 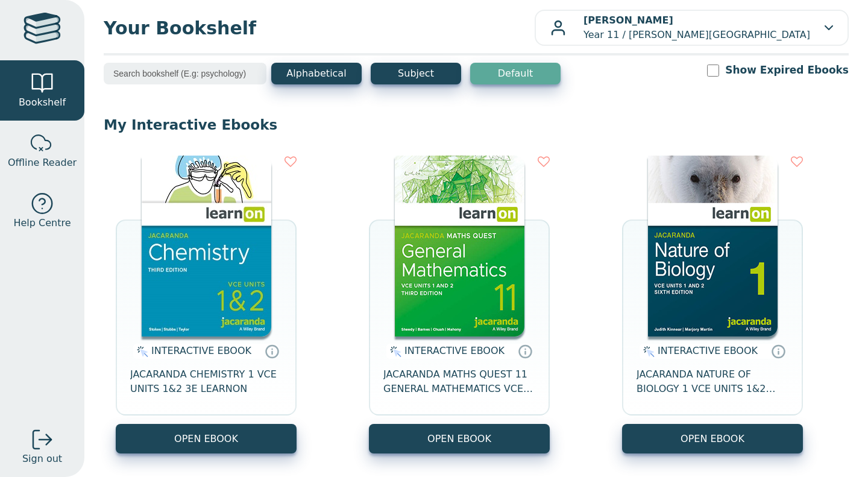 What do you see at coordinates (459, 246) in the screenshot?
I see `img: f7b900ab-df9f-4510-98da-0629c5cbb4fd.jpg` at bounding box center [459, 246].